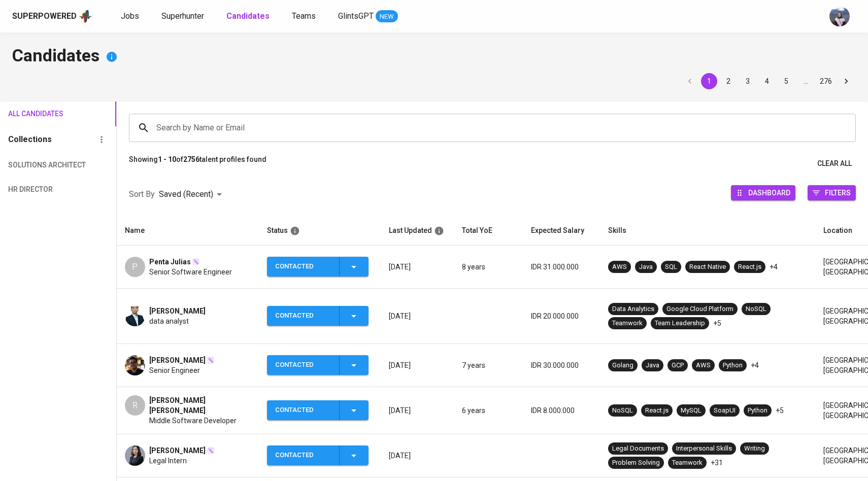 Image resolution: width=868 pixels, height=481 pixels. Describe the element at coordinates (130, 16) in the screenshot. I see `span: Jobs` at that location.